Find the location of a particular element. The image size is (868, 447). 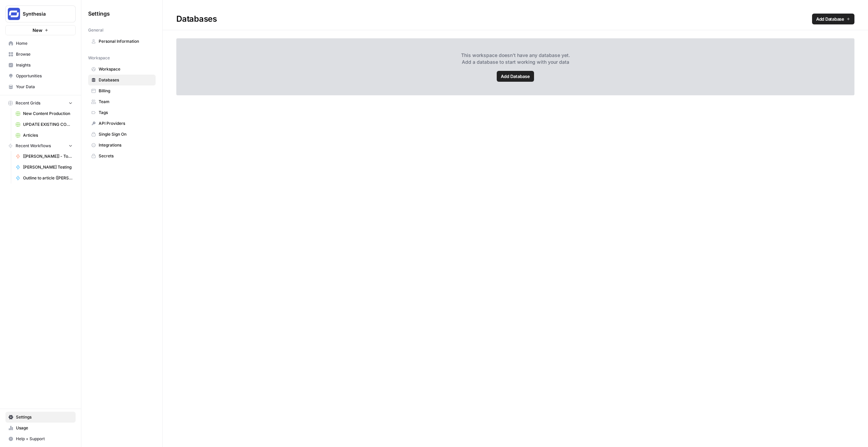

span: Personal Information is located at coordinates (125, 41).